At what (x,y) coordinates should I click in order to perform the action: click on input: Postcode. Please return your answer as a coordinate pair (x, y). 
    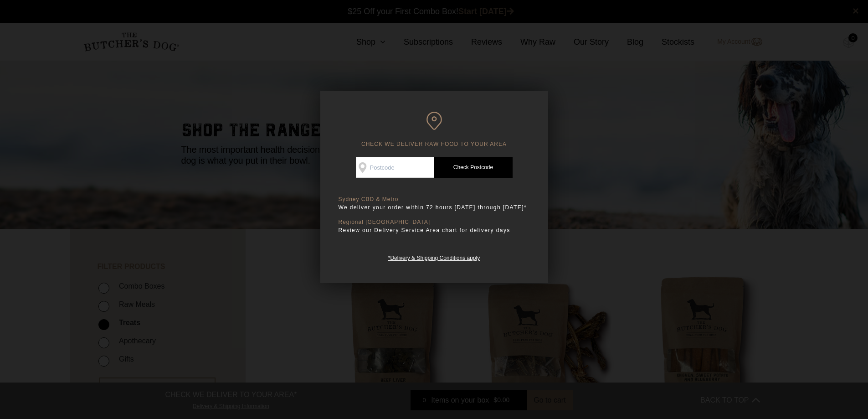
    Looking at the image, I should click on (396, 167).